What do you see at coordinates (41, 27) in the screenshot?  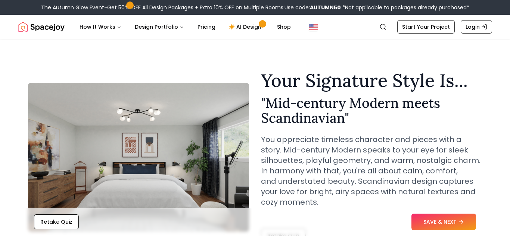 I see `img: Spacejoy Logo` at bounding box center [41, 27].